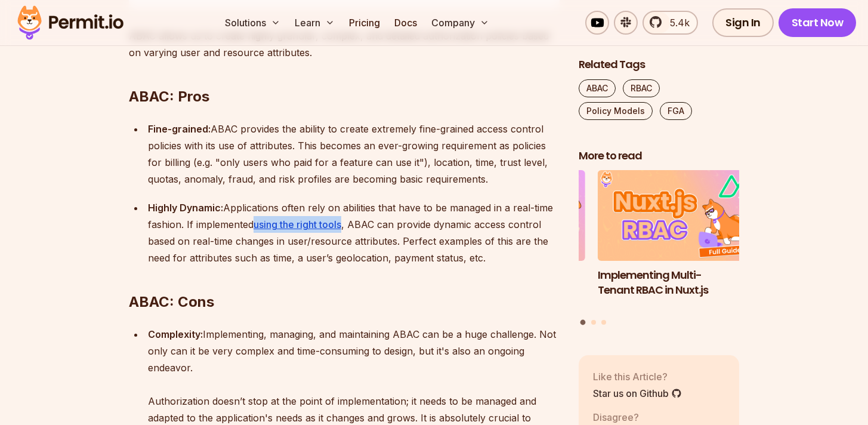 This screenshot has height=425, width=868. Describe the element at coordinates (670, 22) in the screenshot. I see `a: 5.4k` at that location.